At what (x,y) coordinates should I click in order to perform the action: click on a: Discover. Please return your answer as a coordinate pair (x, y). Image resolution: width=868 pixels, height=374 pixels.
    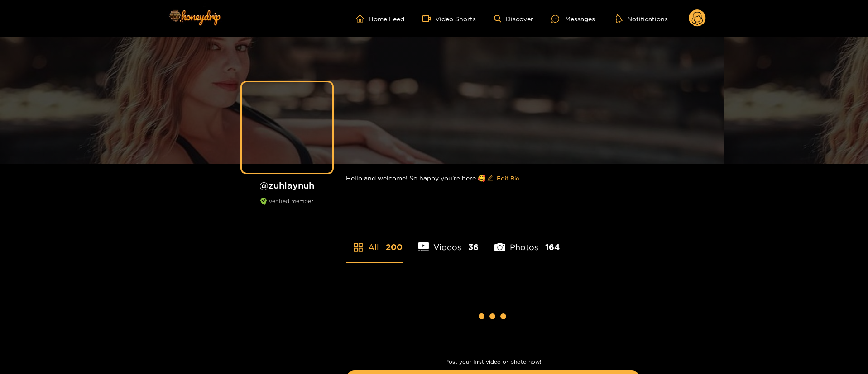
    Looking at the image, I should click on (513, 18).